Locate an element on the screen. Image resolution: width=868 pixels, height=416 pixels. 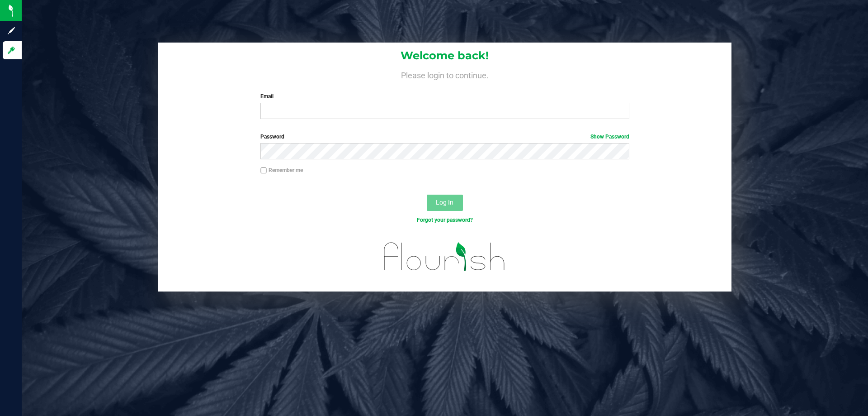
h4: Please login to continue. is located at coordinates (445, 74).